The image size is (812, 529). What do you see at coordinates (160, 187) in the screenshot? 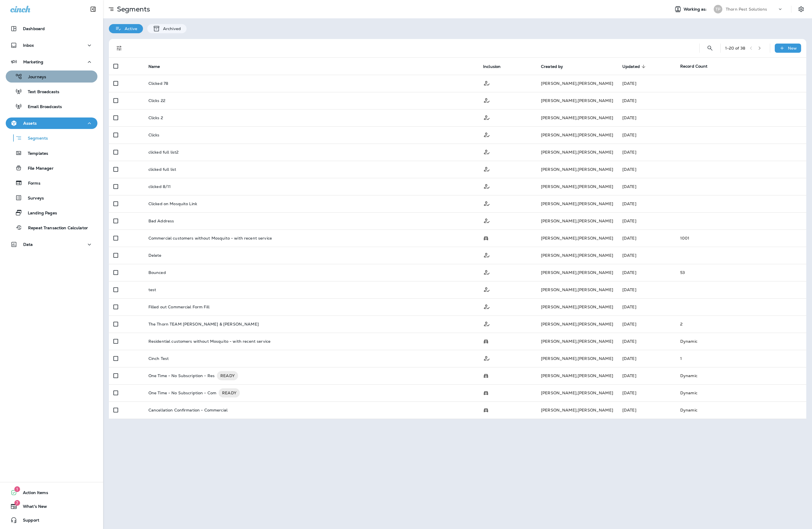
I see `p: clicked 8/11` at bounding box center [160, 187].